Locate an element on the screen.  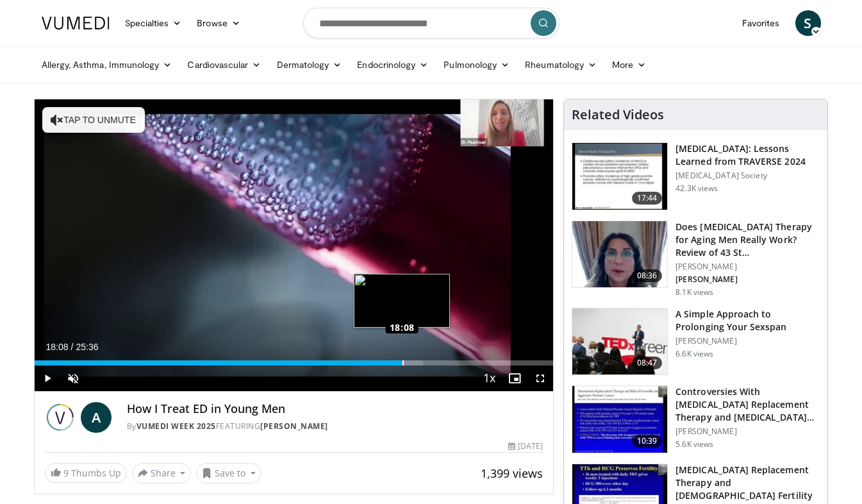
div: By FEATURING is located at coordinates (335, 426).